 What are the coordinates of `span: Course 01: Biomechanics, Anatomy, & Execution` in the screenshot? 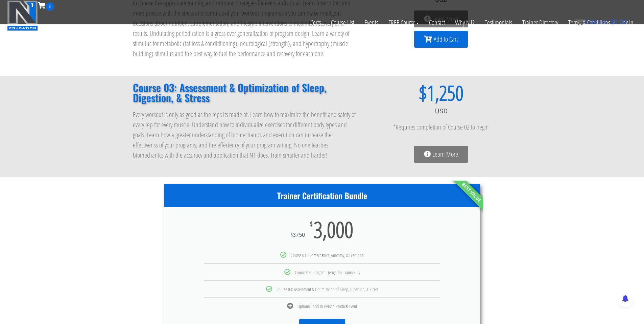 It's located at (327, 255).